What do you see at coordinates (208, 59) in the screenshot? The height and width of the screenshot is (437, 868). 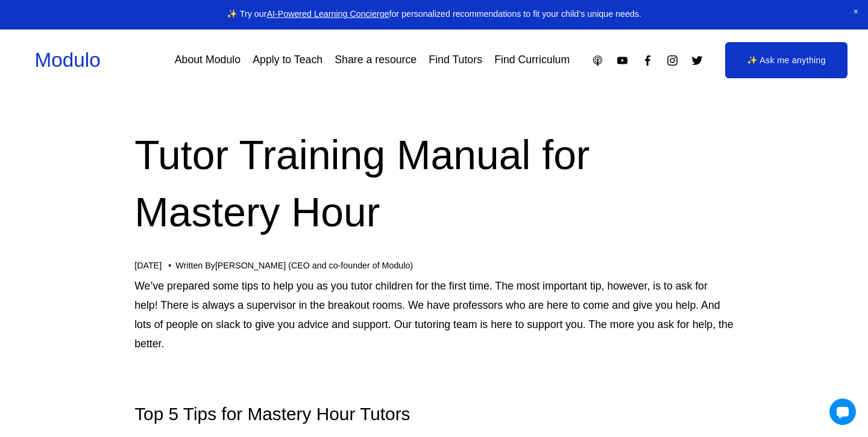 I see `a: About Modulo` at bounding box center [208, 59].